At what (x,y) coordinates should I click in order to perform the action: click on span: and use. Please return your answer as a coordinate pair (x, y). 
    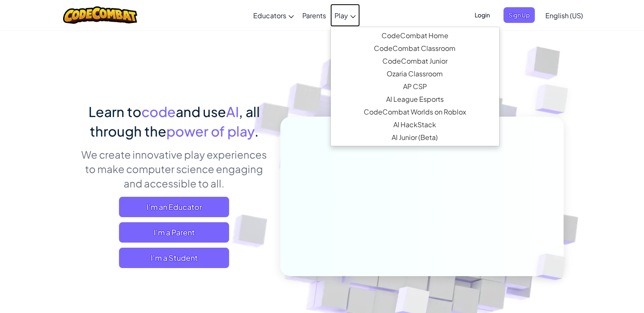
    Looking at the image, I should click on (200, 112).